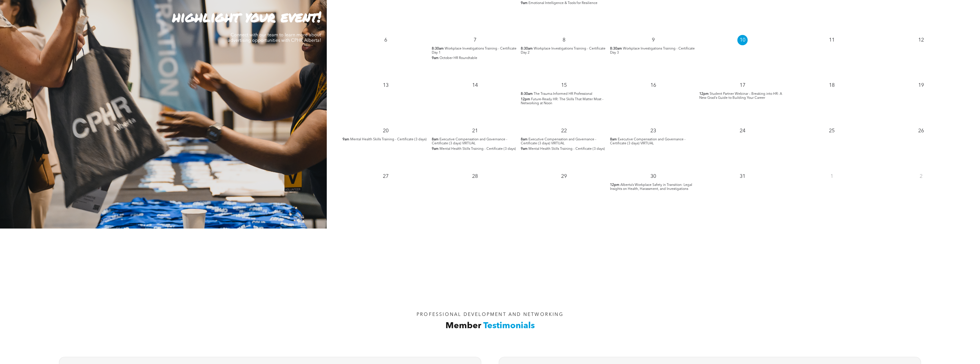 The height and width of the screenshot is (364, 980). What do you see at coordinates (247, 16) in the screenshot?
I see `strong: highlight your event!` at bounding box center [247, 16].